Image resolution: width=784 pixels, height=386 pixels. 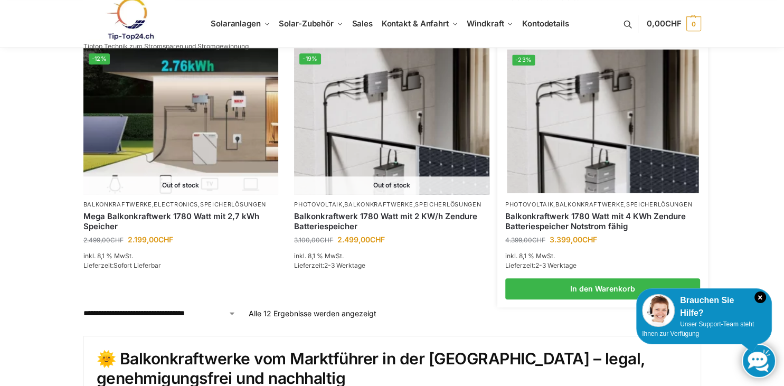 I want to click on img: Customer service, so click(x=658, y=310).